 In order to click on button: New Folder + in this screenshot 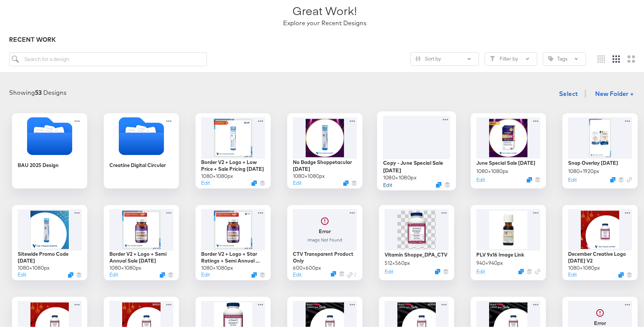, I will do `click(614, 93)`.